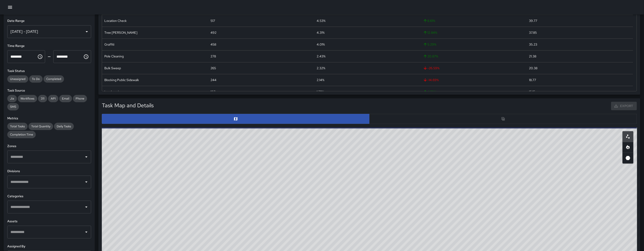 The image size is (644, 251). I want to click on div: 21.38, so click(533, 56).